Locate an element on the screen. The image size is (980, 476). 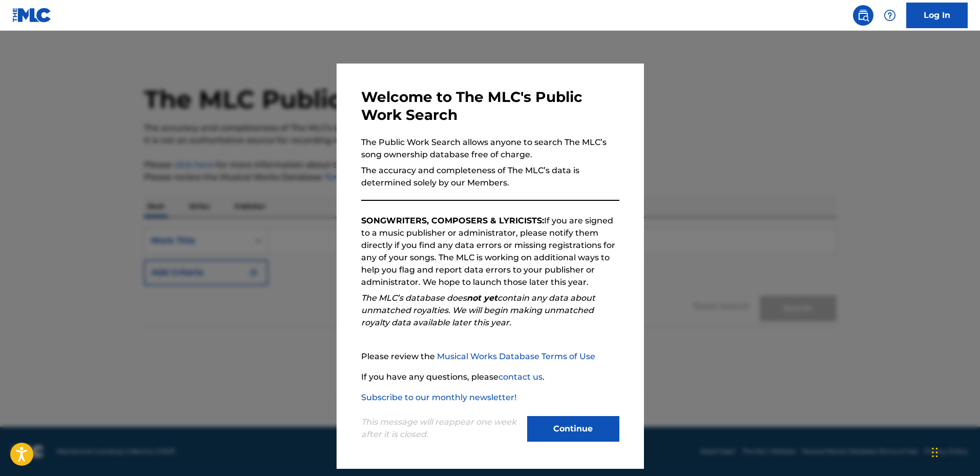
img: search is located at coordinates (863, 16).